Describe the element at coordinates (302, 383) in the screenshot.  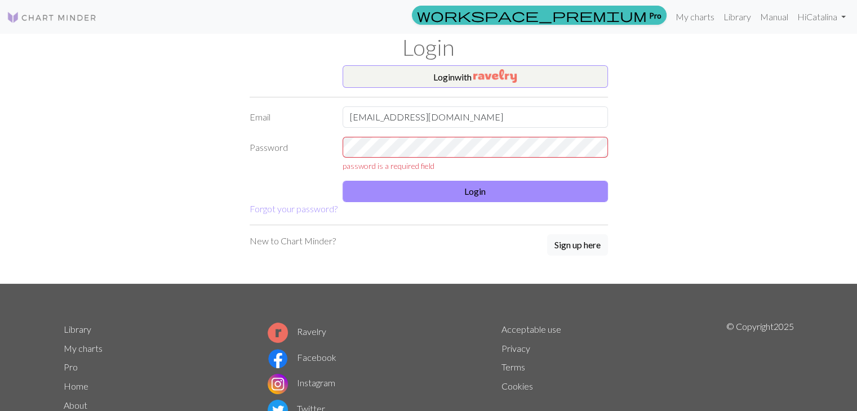
I see `a: Instagram` at that location.